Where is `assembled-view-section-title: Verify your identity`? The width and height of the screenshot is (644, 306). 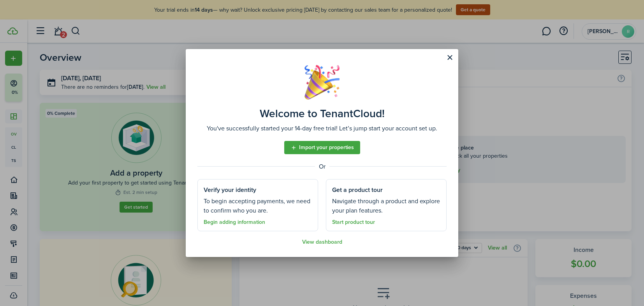
assembled-view-section-title: Verify your identity is located at coordinates (230, 190).